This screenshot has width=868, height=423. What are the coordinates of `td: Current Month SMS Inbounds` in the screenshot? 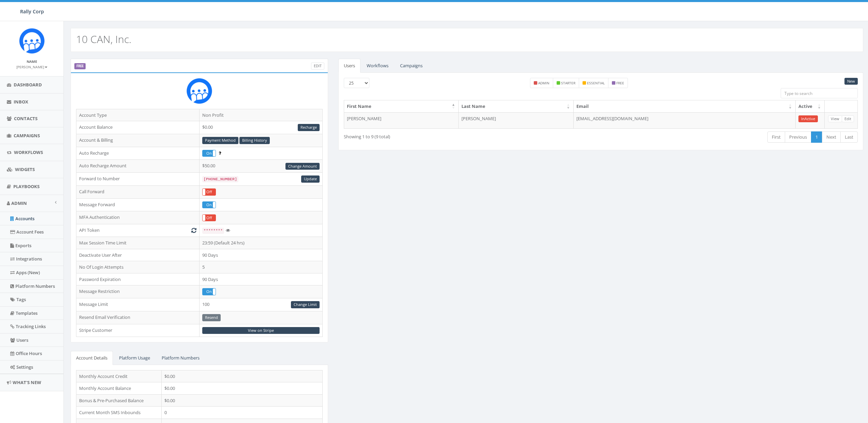 It's located at (119, 413).